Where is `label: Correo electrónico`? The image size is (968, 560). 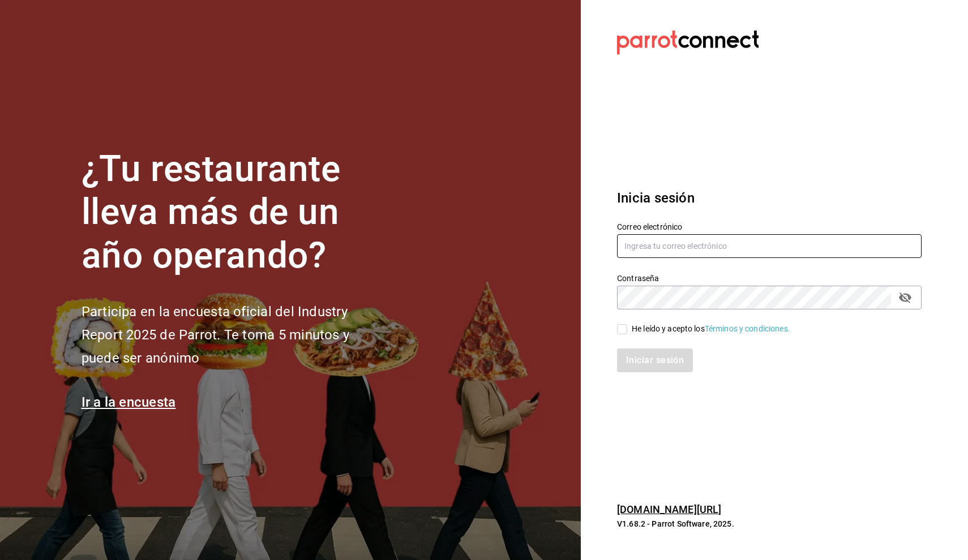 label: Correo electrónico is located at coordinates (769, 227).